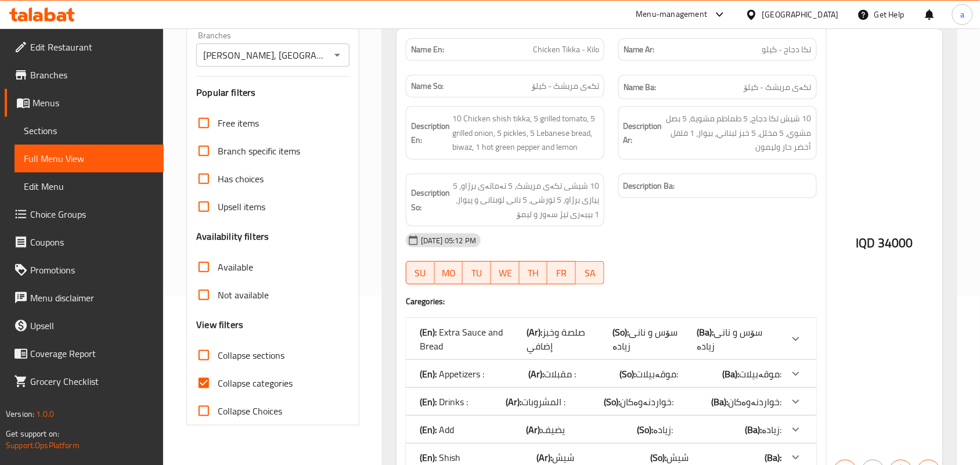 The image size is (980, 465). Describe the element at coordinates (240, 178) in the screenshot. I see `span: Has choices` at that location.